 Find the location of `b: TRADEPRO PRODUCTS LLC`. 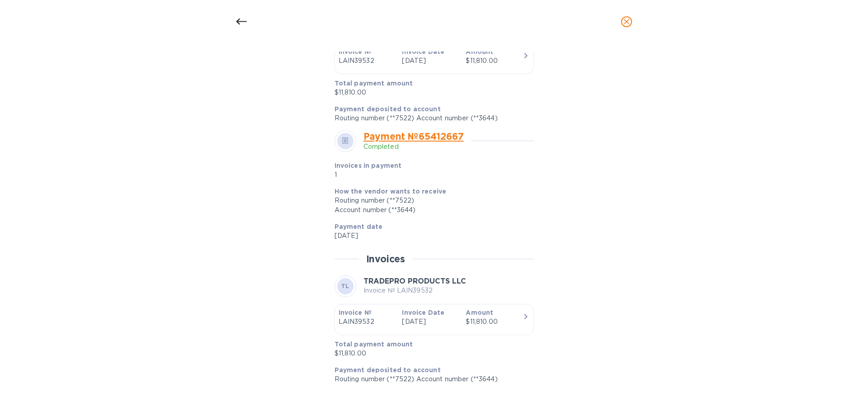

b: TRADEPRO PRODUCTS LLC is located at coordinates (414, 281).